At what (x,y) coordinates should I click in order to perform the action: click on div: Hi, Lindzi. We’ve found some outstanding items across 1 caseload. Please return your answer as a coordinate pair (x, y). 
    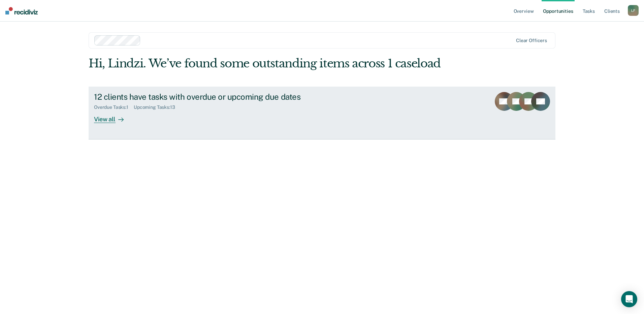
    Looking at the image, I should click on (276, 63).